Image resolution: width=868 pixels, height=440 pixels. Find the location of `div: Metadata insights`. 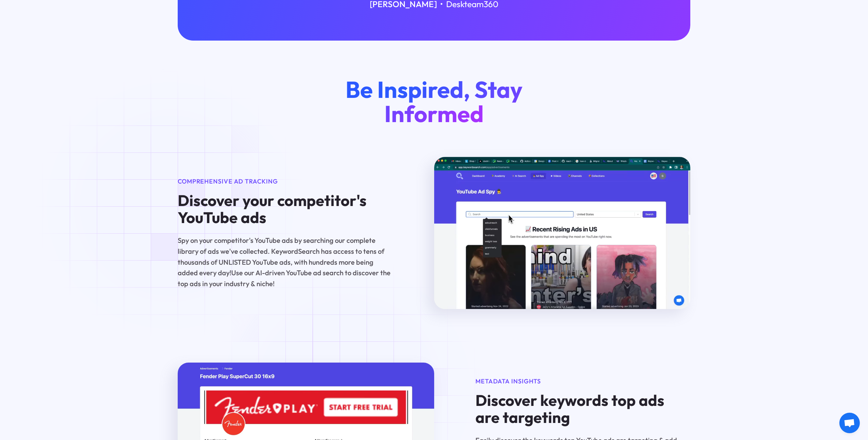

div: Metadata insights is located at coordinates (583, 381).